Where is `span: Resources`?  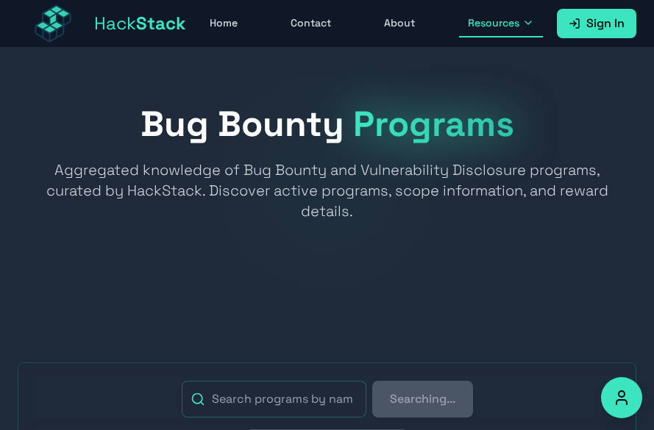 span: Resources is located at coordinates (494, 23).